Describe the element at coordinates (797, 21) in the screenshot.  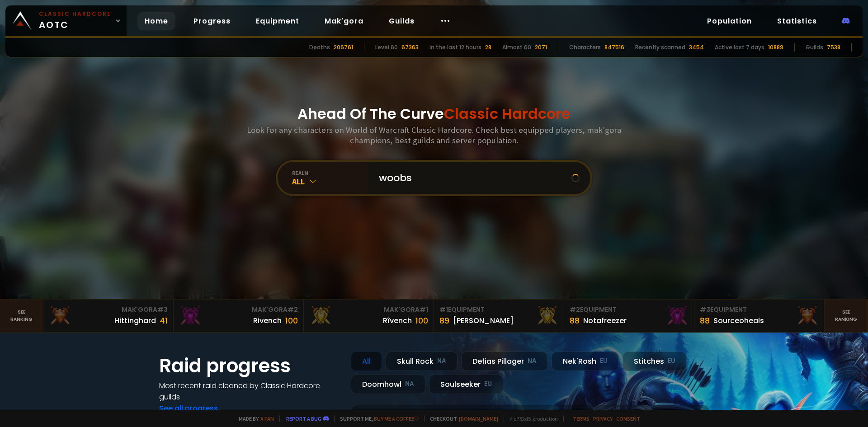
I see `a: Statistics` at that location.